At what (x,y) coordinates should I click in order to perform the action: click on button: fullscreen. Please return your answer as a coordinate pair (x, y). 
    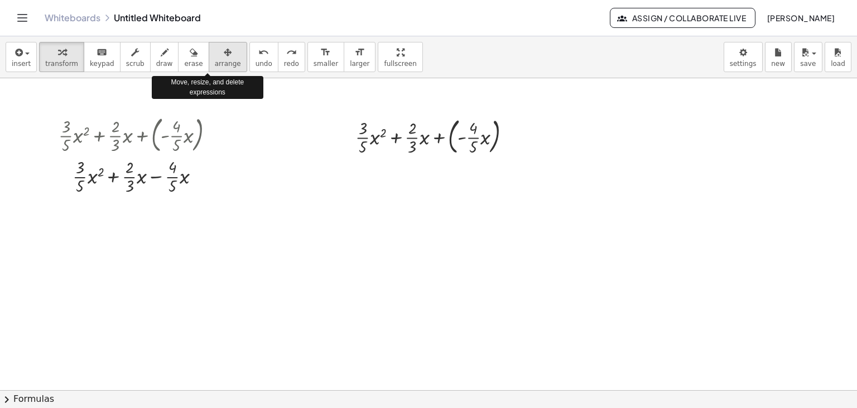
    Looking at the image, I should click on (400, 57).